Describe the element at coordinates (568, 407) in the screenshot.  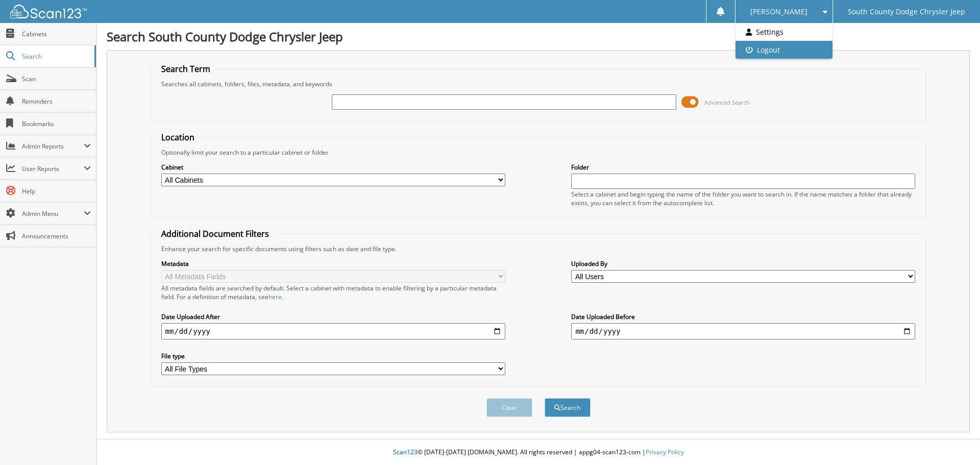
I see `button: Search` at that location.